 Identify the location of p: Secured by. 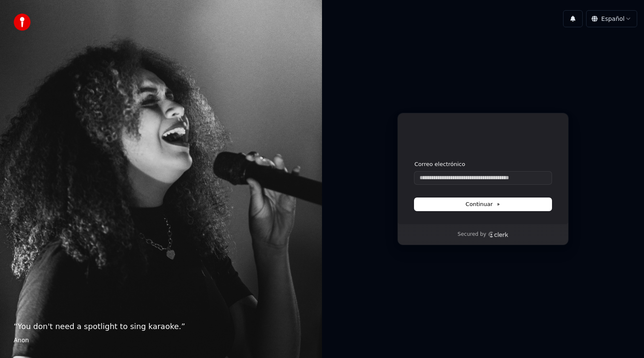
(471, 235).